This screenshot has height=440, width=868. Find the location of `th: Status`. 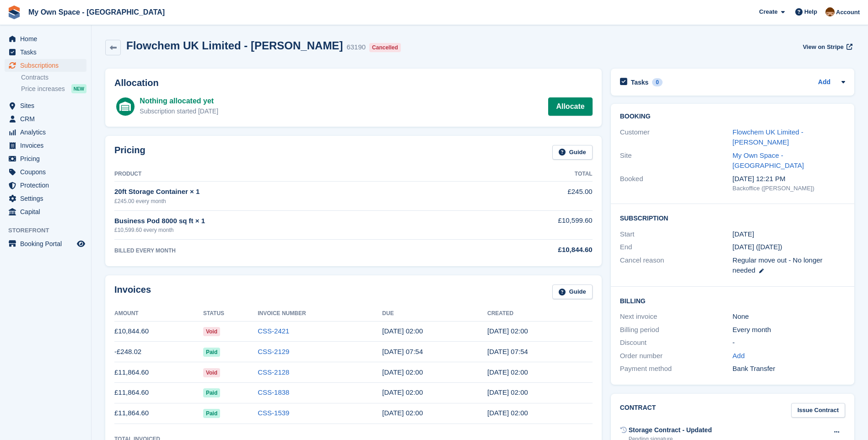

th: Status is located at coordinates (230, 314).